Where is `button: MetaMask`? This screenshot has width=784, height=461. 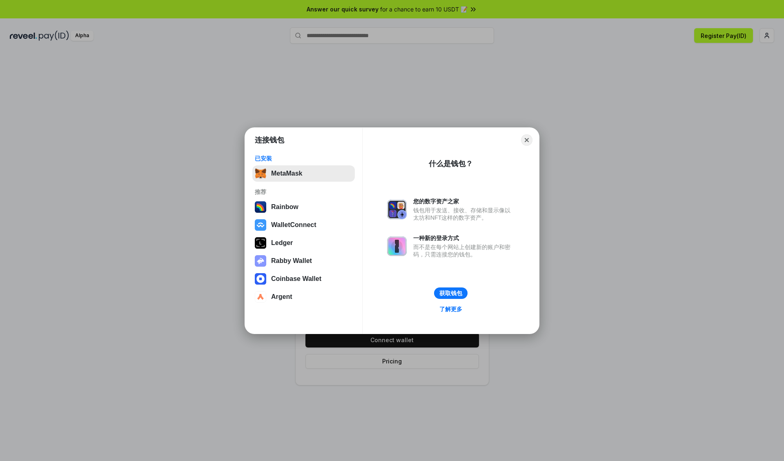
button: MetaMask is located at coordinates (303, 173).